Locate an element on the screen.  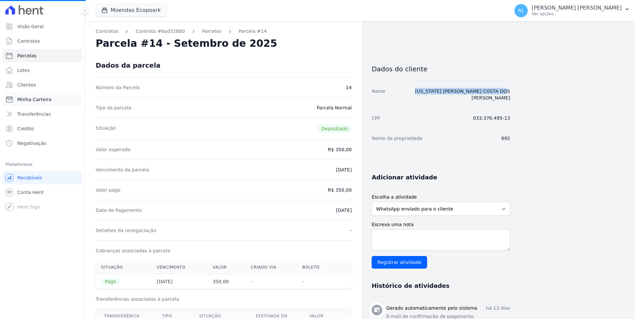
th: Boleto is located at coordinates (317, 268).